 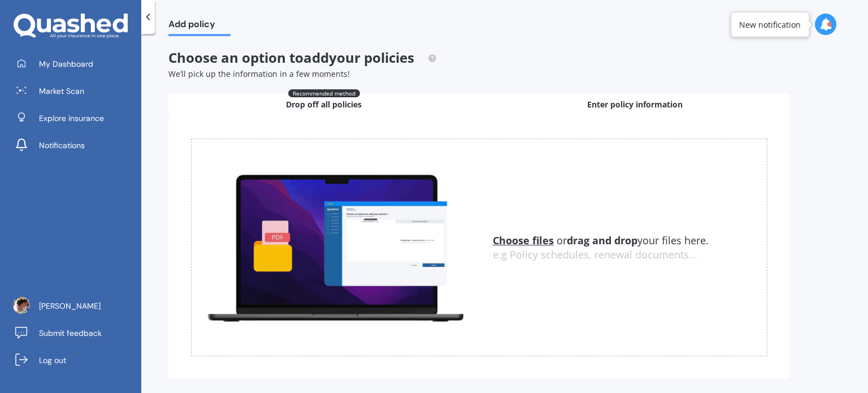 I want to click on span: Log out, so click(x=53, y=360).